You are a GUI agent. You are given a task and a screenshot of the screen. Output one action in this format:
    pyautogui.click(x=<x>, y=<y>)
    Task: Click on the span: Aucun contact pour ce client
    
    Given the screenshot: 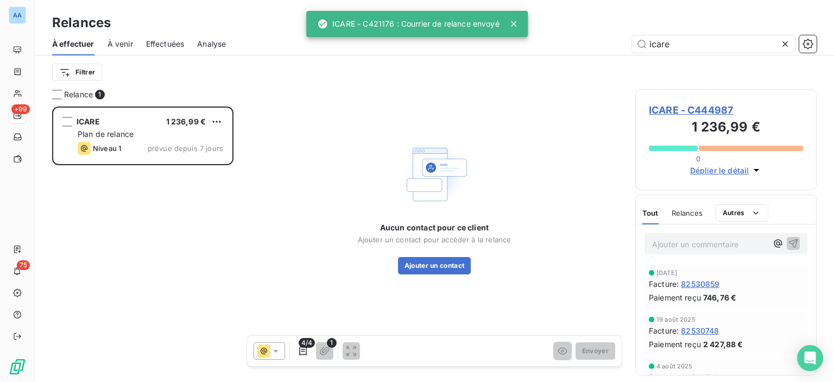 What is the action you would take?
    pyautogui.click(x=435, y=228)
    